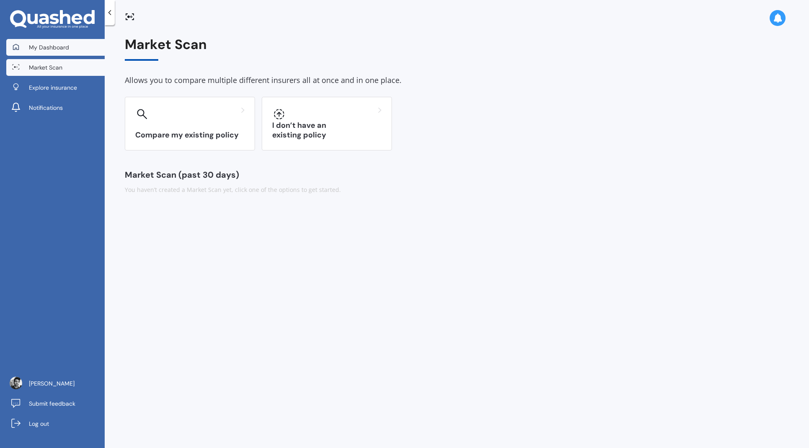  What do you see at coordinates (55, 403) in the screenshot?
I see `a: Submit feedback` at bounding box center [55, 403].